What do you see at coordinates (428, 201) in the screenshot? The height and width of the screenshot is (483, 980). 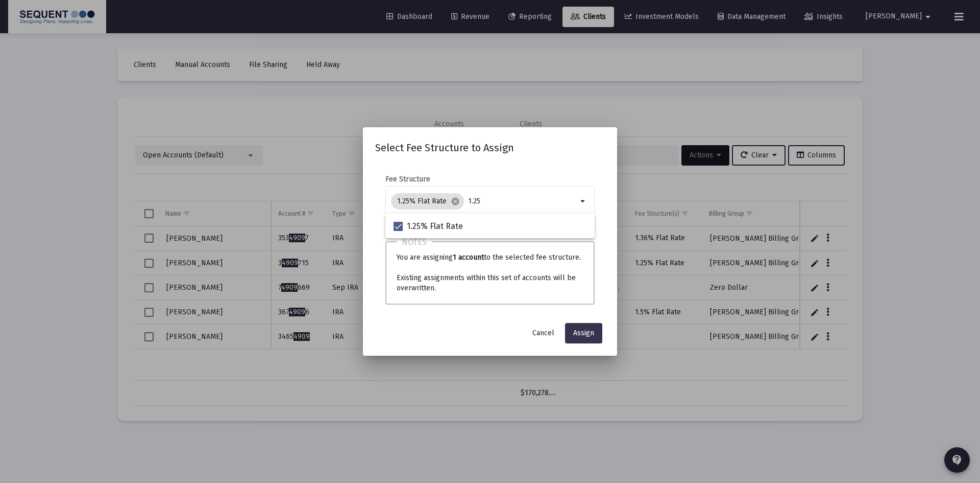 I see `mat-chip: 1.25% Flat Rate` at bounding box center [428, 201].